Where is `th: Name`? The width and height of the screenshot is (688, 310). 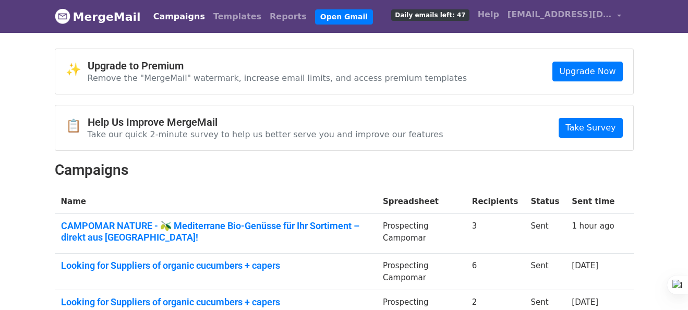 th: Name is located at coordinates (215, 201).